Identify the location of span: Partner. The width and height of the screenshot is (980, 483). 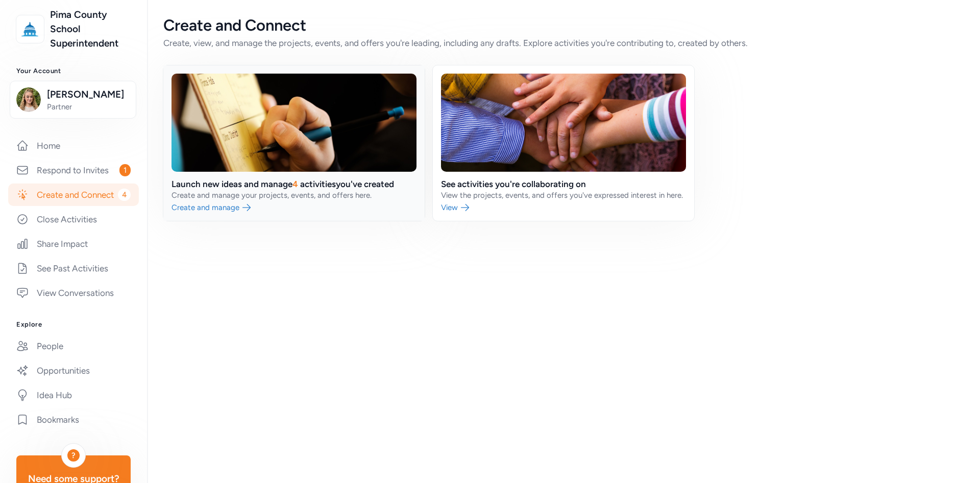
(89, 107).